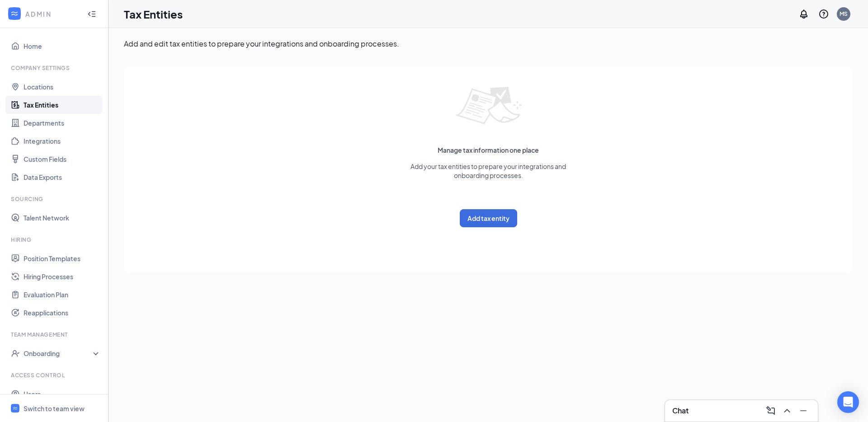 Image resolution: width=868 pixels, height=422 pixels. I want to click on a: Evaluation Plan, so click(62, 295).